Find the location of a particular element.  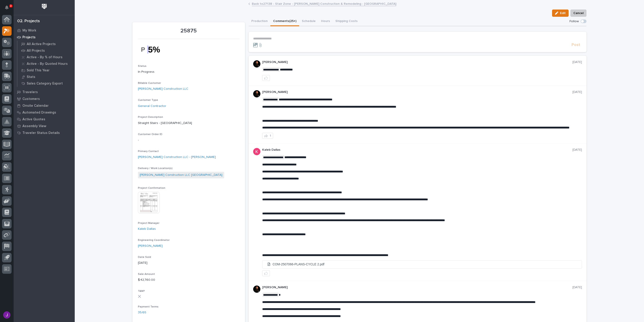

p: Kaleb Dallas is located at coordinates (417, 150).